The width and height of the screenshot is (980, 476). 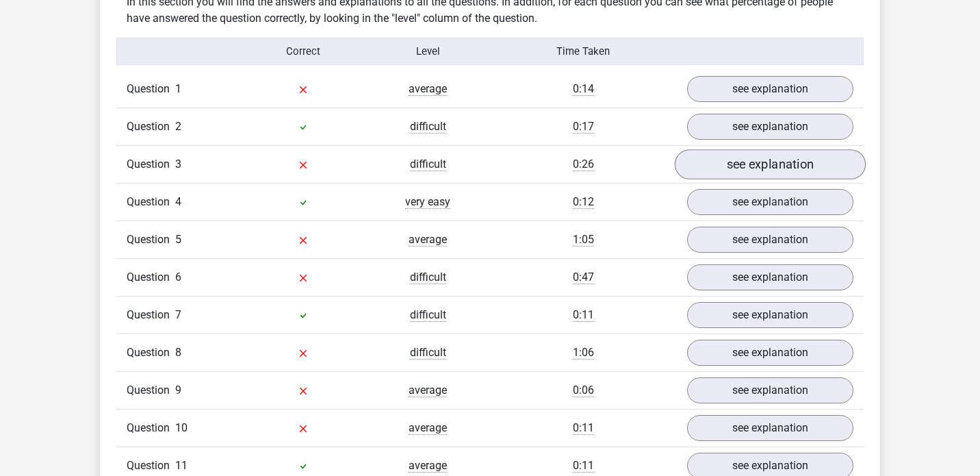 What do you see at coordinates (428, 202) in the screenshot?
I see `span: very easy` at bounding box center [428, 202].